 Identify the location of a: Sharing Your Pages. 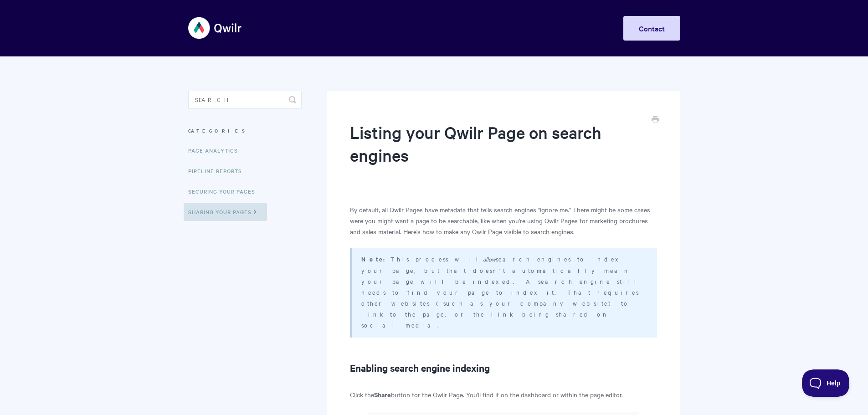
(225, 212).